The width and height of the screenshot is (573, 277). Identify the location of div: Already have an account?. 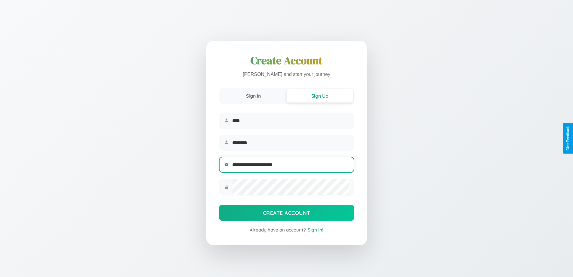
(287, 229).